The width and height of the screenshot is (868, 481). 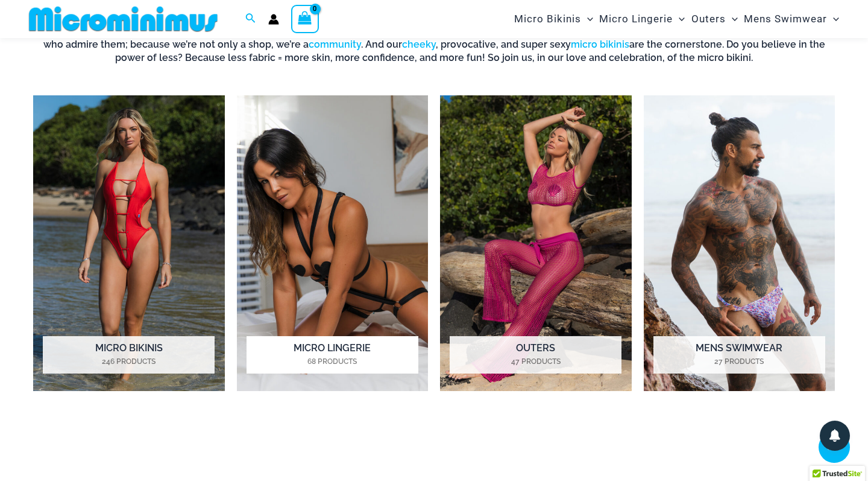 What do you see at coordinates (636, 18) in the screenshot?
I see `span: Micro Lingerie` at bounding box center [636, 18].